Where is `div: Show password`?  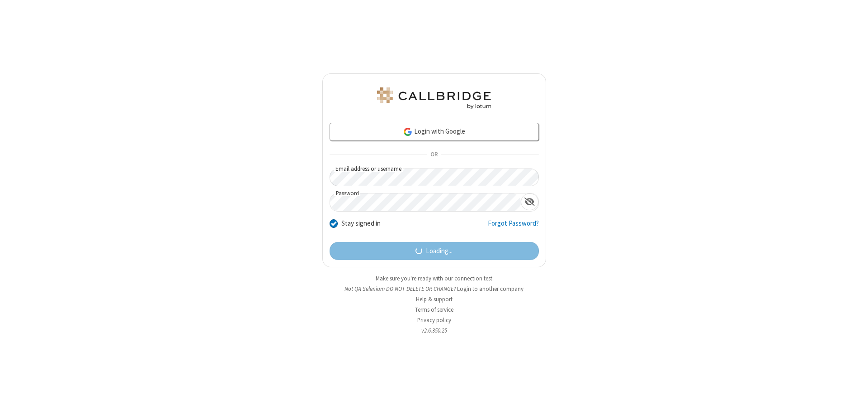 div: Show password is located at coordinates (529, 202).